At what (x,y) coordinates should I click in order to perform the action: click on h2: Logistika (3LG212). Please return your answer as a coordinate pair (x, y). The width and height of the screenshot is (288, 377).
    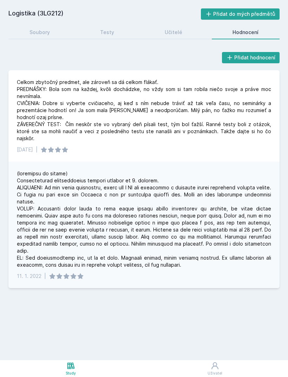
    Looking at the image, I should click on (105, 14).